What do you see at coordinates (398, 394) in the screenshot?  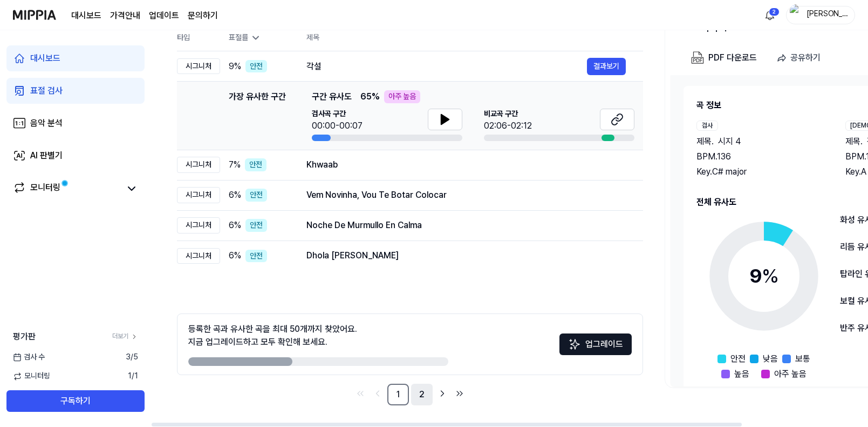 I see `a: 1` at bounding box center [398, 394].